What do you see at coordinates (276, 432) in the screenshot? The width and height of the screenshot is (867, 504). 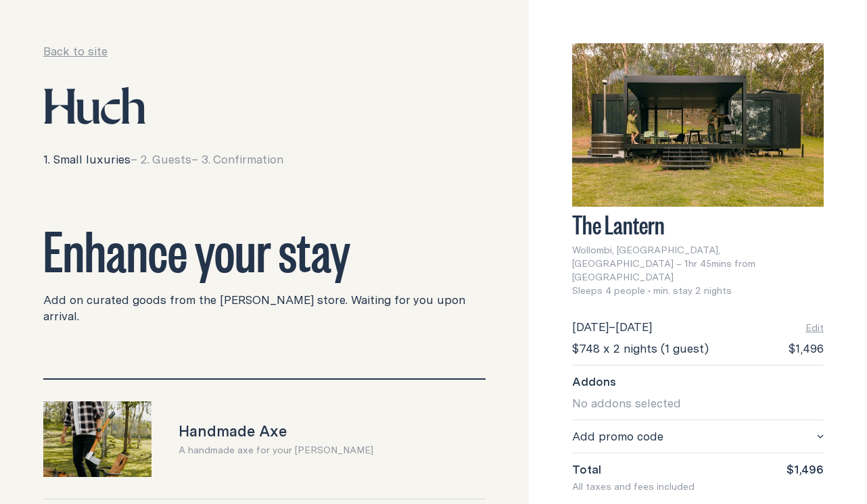 I see `h3: Handmade Axe` at bounding box center [276, 432].